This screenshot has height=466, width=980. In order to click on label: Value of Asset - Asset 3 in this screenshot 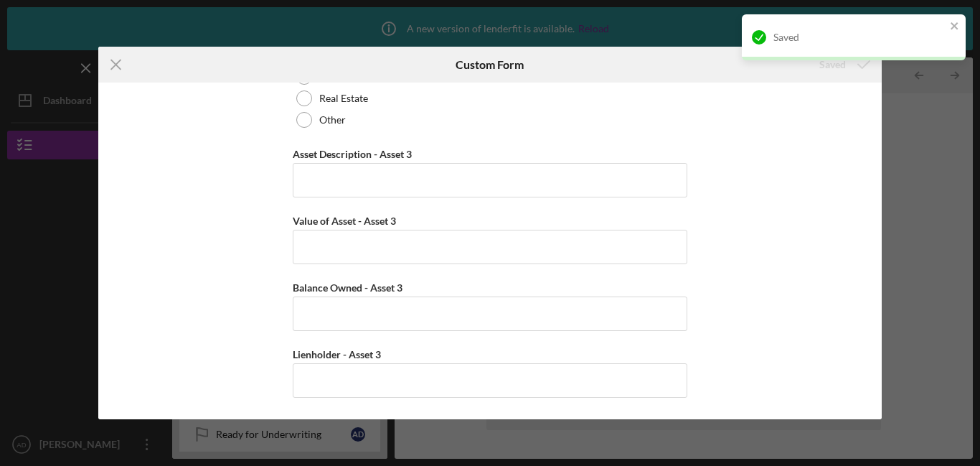, I will do `click(345, 220)`.